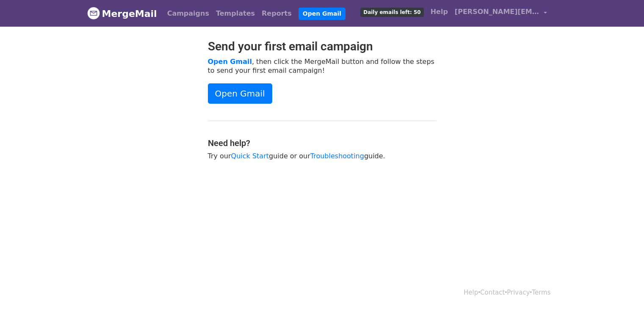  I want to click on a: Templates, so click(235, 14).